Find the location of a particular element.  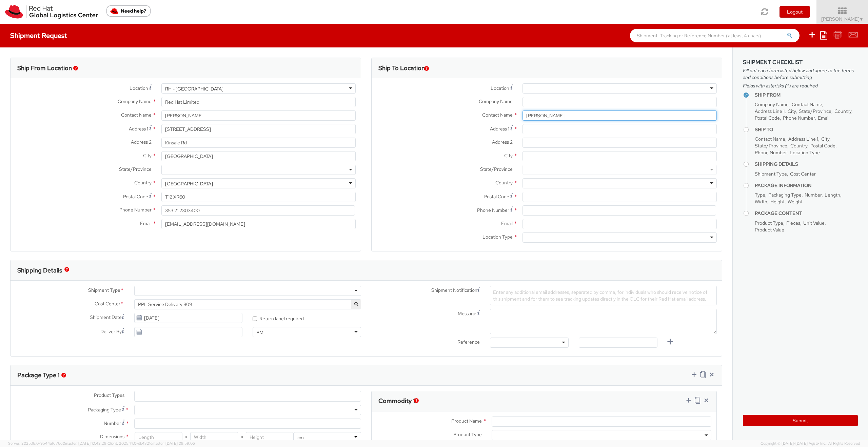

h4: Shipment Request is located at coordinates (39, 36).